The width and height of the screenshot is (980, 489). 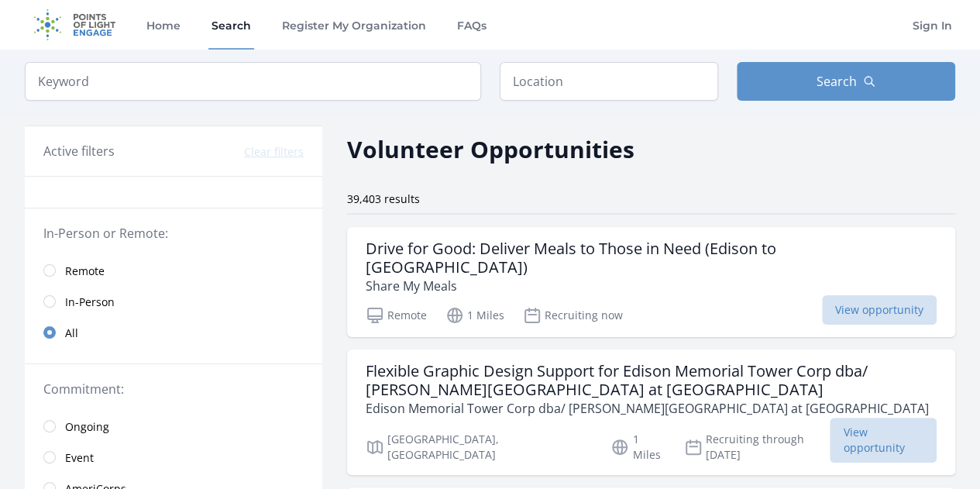 What do you see at coordinates (79, 151) in the screenshot?
I see `h3: Active filters` at bounding box center [79, 151].